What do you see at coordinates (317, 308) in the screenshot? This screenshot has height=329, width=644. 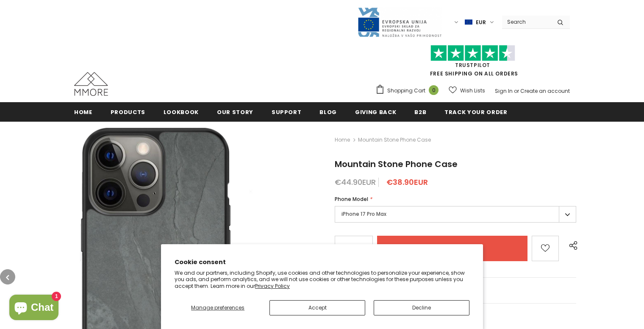 I see `button: Accept` at bounding box center [317, 308].